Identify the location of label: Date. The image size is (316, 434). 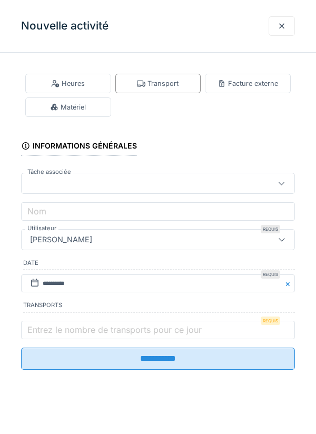
(159, 264).